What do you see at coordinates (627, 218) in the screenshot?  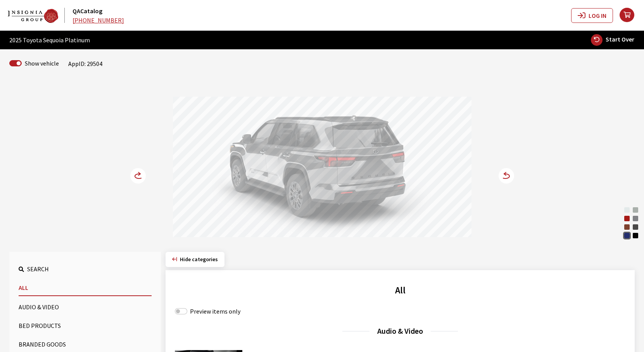 I see `div: Supersonic Red` at bounding box center [627, 218].